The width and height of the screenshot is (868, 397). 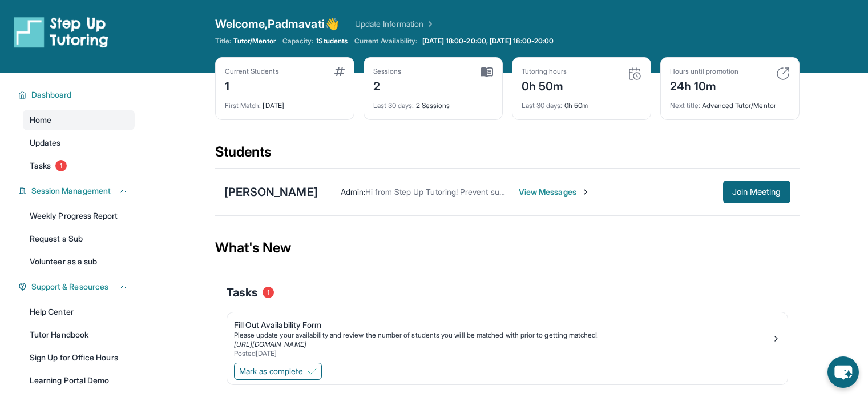 What do you see at coordinates (731, 102) in the screenshot?
I see `div: Advanced Tutor/Mentor` at bounding box center [731, 102].